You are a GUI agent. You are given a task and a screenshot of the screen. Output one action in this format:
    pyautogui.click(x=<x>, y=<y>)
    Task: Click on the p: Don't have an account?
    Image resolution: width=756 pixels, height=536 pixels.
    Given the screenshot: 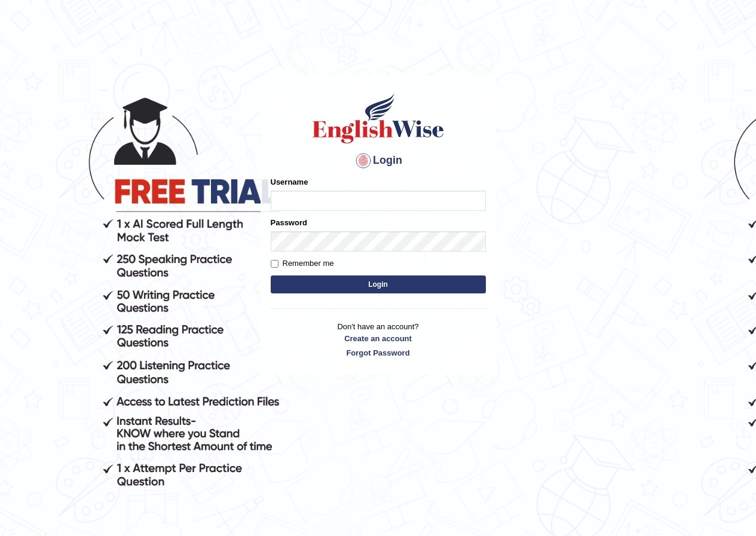 What is the action you would take?
    pyautogui.click(x=379, y=339)
    